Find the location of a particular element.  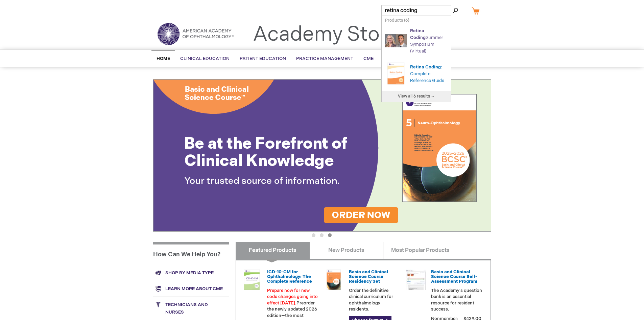

button: 1 of 3 is located at coordinates (313, 235).